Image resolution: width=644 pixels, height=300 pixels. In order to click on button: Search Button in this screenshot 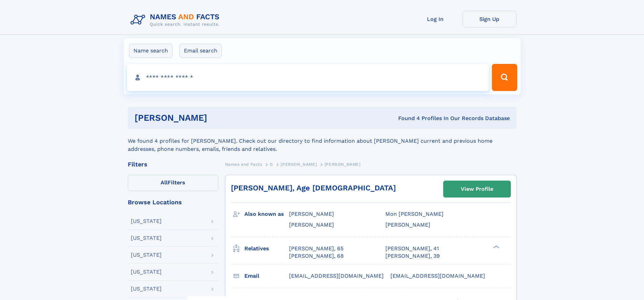, I will do `click(505, 78)`.